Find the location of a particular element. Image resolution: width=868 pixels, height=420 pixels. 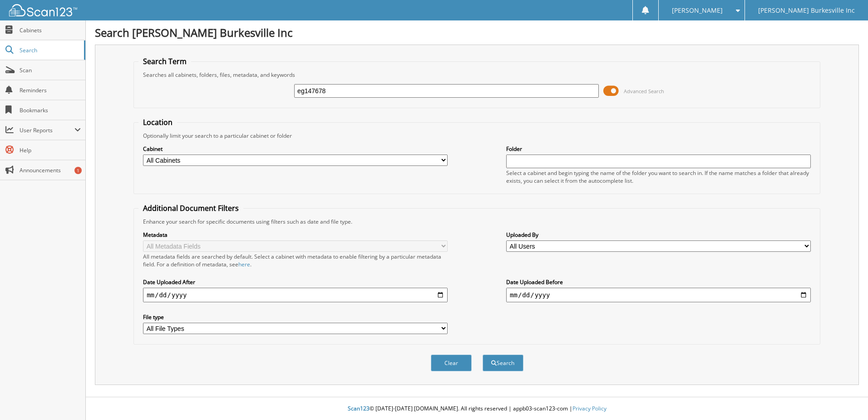

input: start is located at coordinates (295, 295).